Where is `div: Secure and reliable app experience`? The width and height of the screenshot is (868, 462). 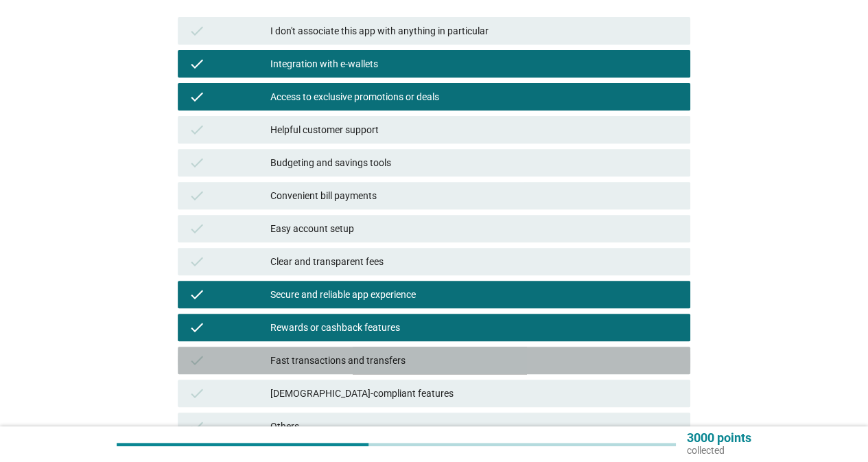
div: Secure and reliable app experience is located at coordinates (475, 295).